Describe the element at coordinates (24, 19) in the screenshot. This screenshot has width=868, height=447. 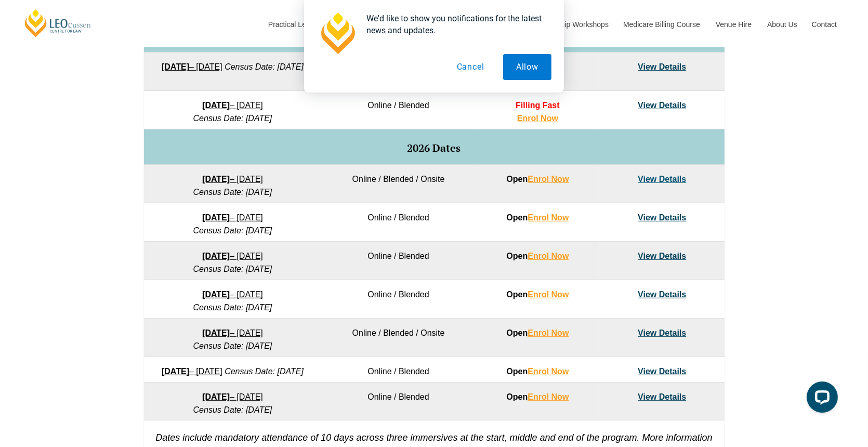
I see `button: Open LiveChat chat widget` at that location.